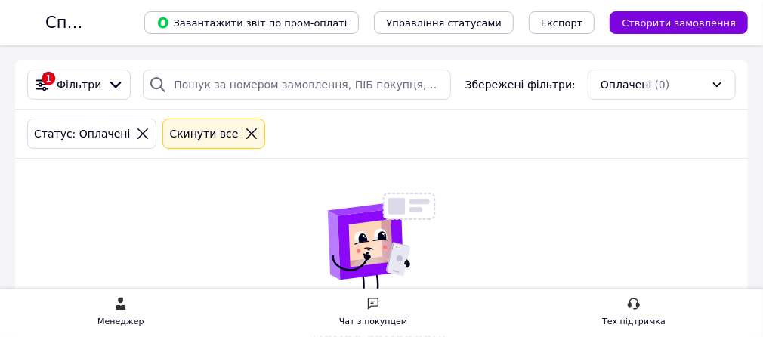  I want to click on button: Завантажити звіт по пром-оплаті, so click(252, 23).